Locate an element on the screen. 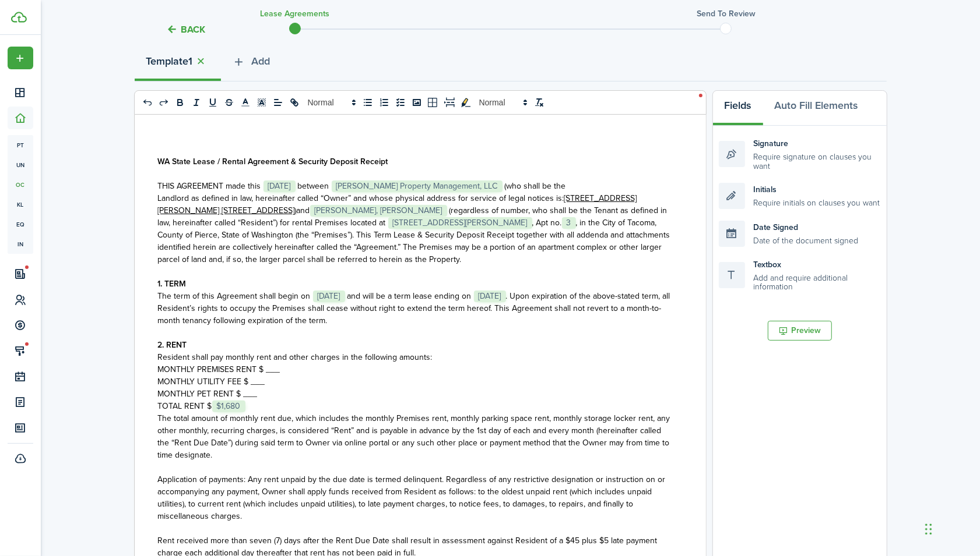 The width and height of the screenshot is (980, 556). span: MONTHLY PREMISES RENT $ ___ is located at coordinates (219, 369).